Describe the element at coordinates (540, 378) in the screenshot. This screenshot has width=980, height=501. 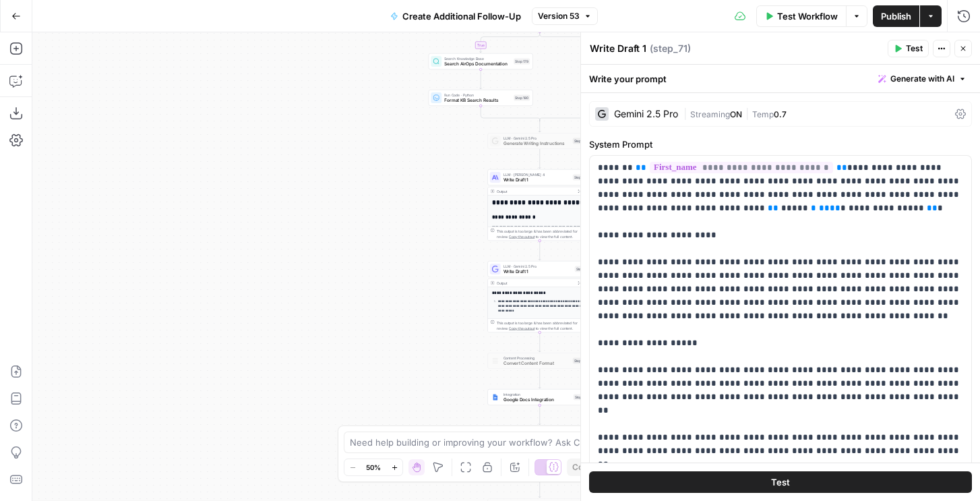
I see `g: Edge from step_170 to step_171` at that location.